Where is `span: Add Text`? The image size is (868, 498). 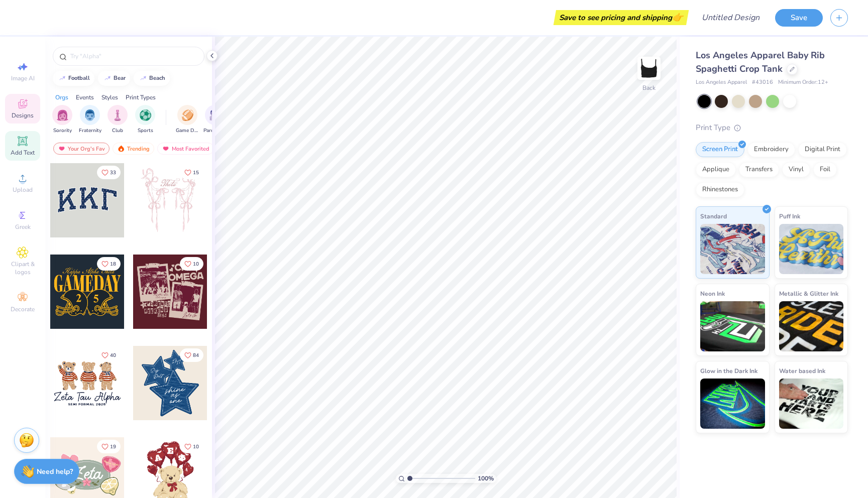 span: Add Text is located at coordinates (23, 152).